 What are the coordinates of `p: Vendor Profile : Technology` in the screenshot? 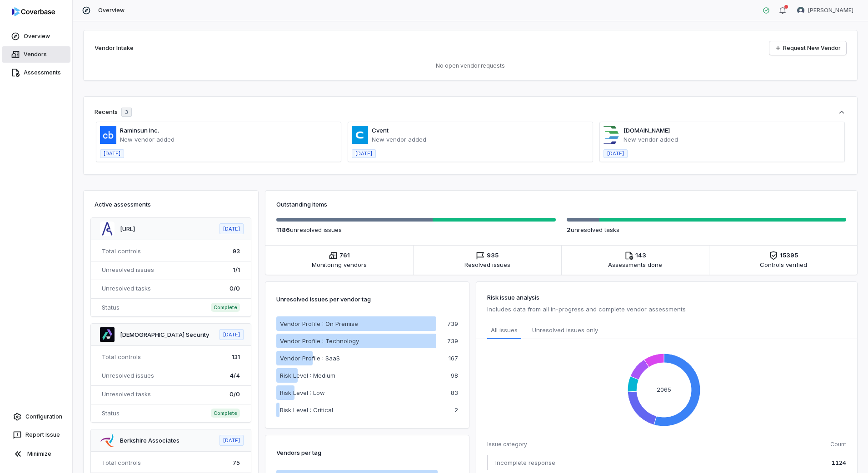 It's located at (319, 341).